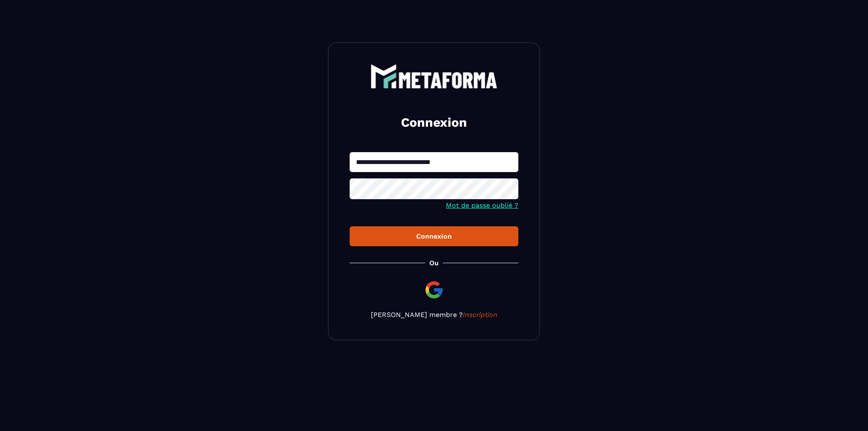 The height and width of the screenshot is (431, 868). Describe the element at coordinates (434, 236) in the screenshot. I see `div: Connexion` at that location.